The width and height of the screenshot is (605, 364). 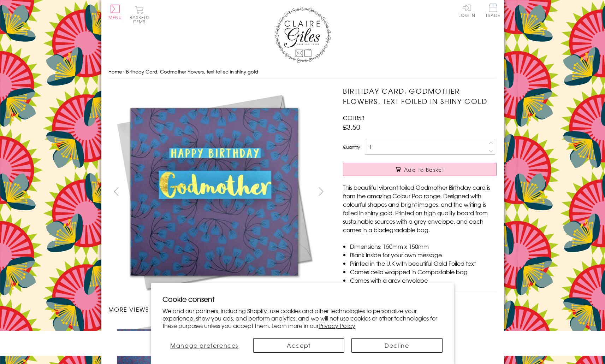 I want to click on h2: Cookie consent, so click(x=302, y=299).